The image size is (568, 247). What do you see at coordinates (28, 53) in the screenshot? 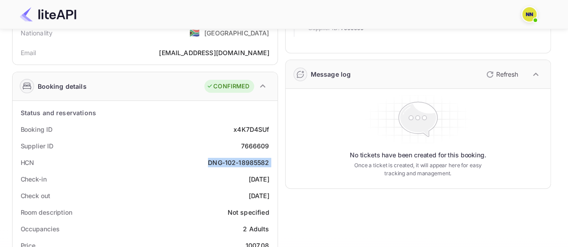
I see `div: Email` at bounding box center [28, 53].